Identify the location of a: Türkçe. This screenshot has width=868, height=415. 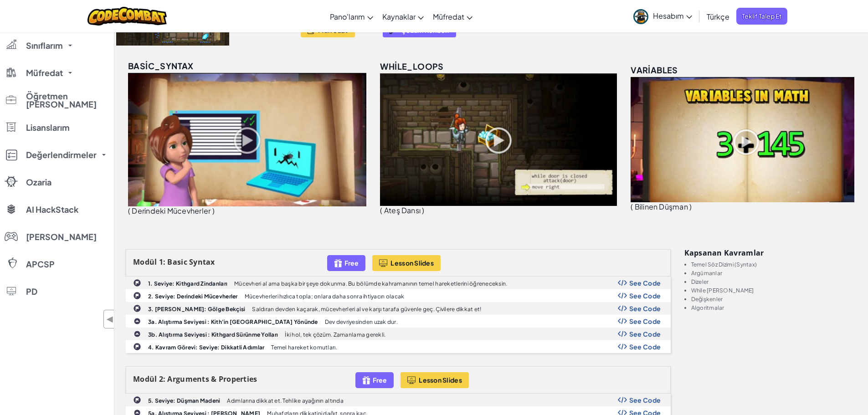
(718, 17).